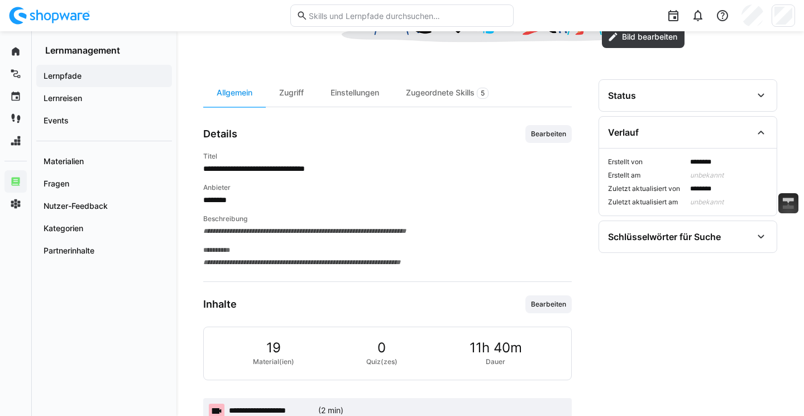  What do you see at coordinates (447, 93) in the screenshot?
I see `div: Zugeordnete Skills` at bounding box center [447, 93].